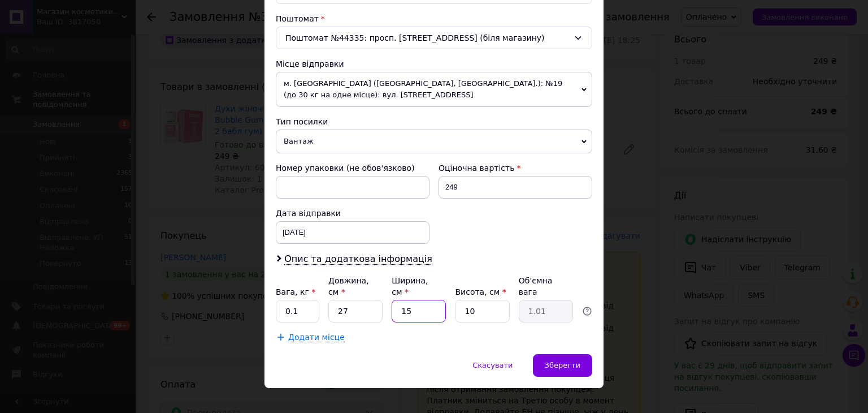 Image resolution: width=868 pixels, height=413 pixels. I want to click on span: Місце відправки, so click(310, 64).